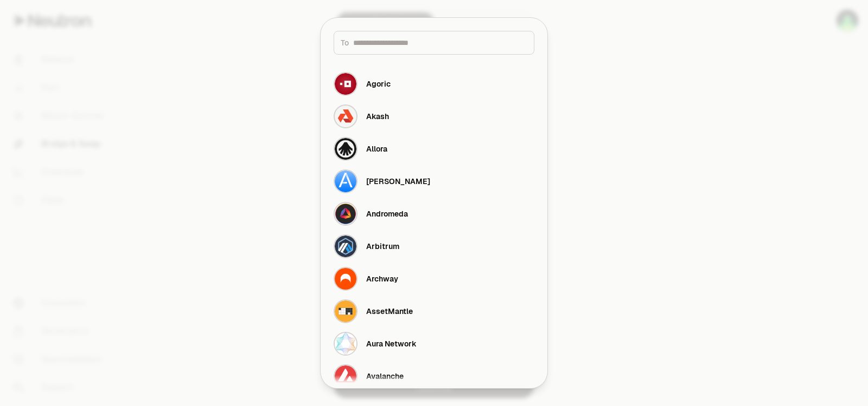 The width and height of the screenshot is (868, 406). What do you see at coordinates (345, 43) in the screenshot?
I see `span: To` at bounding box center [345, 43].